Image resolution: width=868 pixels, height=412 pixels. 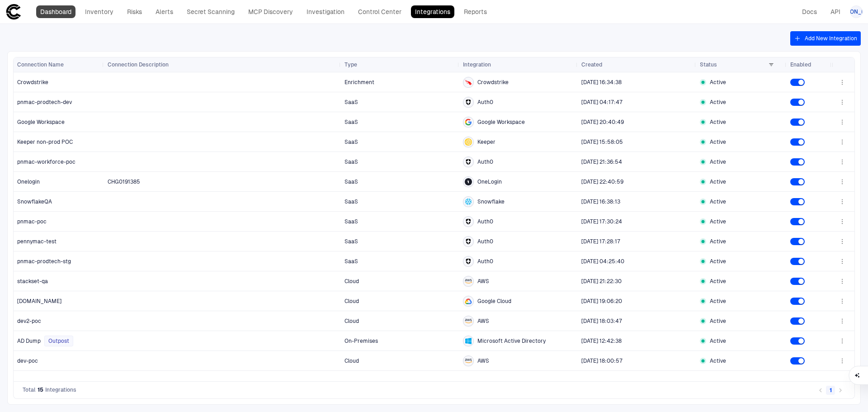 What do you see at coordinates (433, 12) in the screenshot?
I see `a: Integrations` at bounding box center [433, 12].